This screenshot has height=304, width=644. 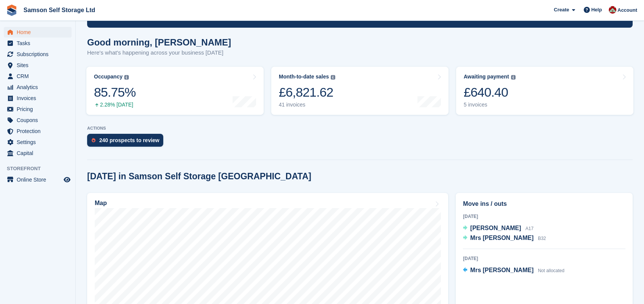 I want to click on div: Month-to-date sales, so click(x=304, y=77).